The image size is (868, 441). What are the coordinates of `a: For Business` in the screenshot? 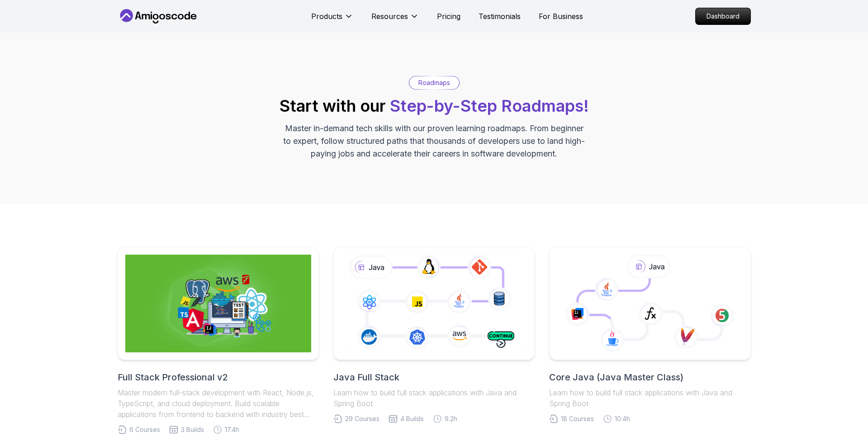 It's located at (561, 16).